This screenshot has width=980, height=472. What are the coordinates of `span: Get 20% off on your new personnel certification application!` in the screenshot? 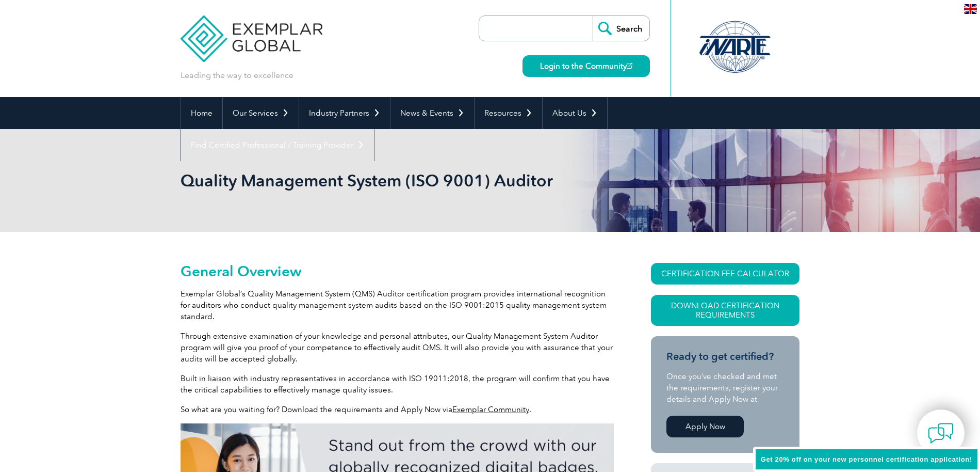 It's located at (867, 459).